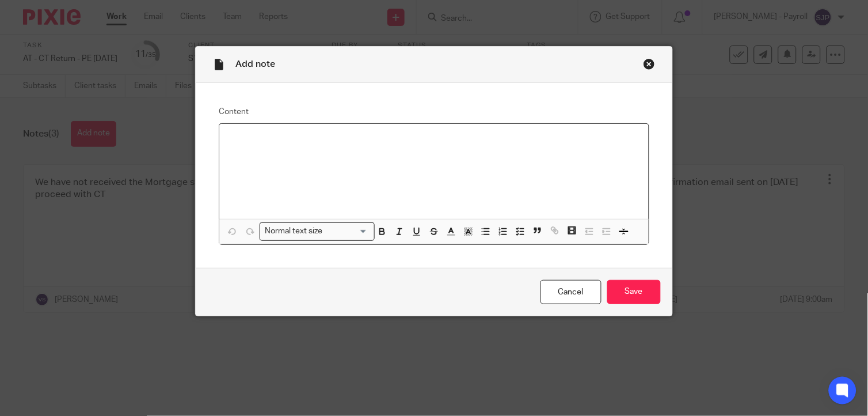 The height and width of the screenshot is (416, 868). I want to click on span: Normal text size, so click(294, 231).